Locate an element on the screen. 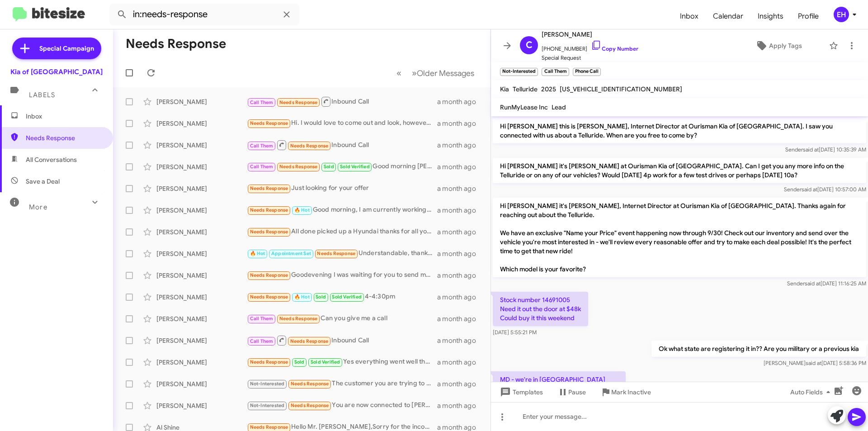  a: Insights is located at coordinates (770, 16).